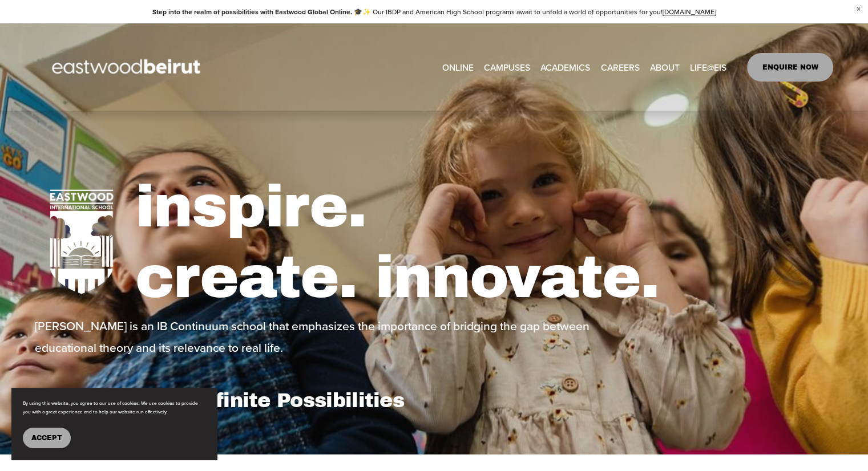 This screenshot has height=471, width=868. What do you see at coordinates (620, 67) in the screenshot?
I see `a: CAREERS` at bounding box center [620, 67].